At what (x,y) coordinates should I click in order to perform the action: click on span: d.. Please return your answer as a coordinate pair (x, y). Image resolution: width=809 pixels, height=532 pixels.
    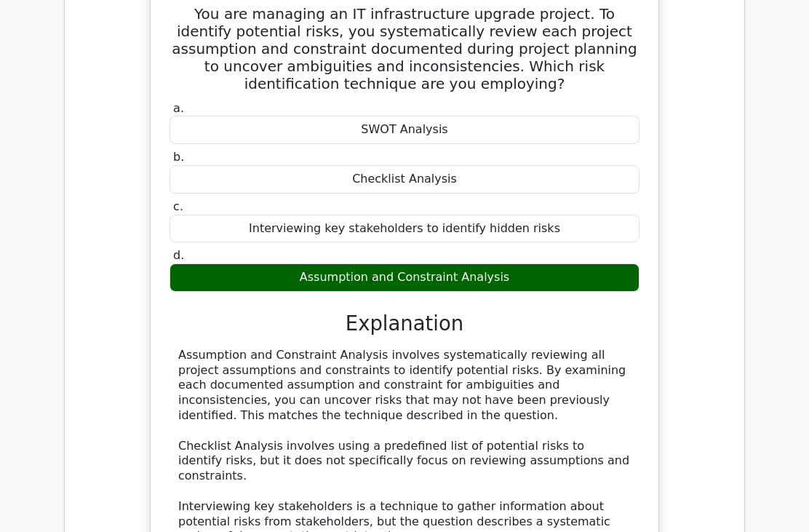
    Looking at the image, I should click on (179, 255).